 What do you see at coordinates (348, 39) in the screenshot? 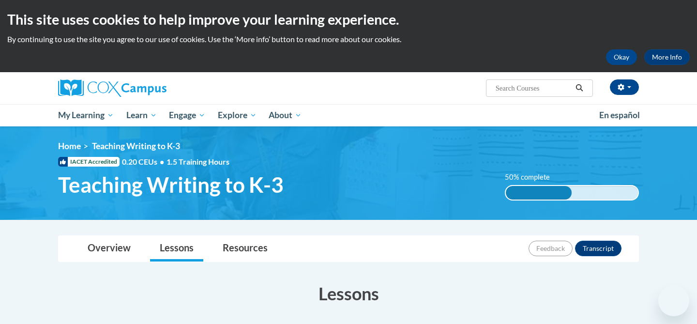
I see `p: By continuing to use the site you agree to our use of cookies. Use the ‘More info’ button to read...` at bounding box center [348, 39].